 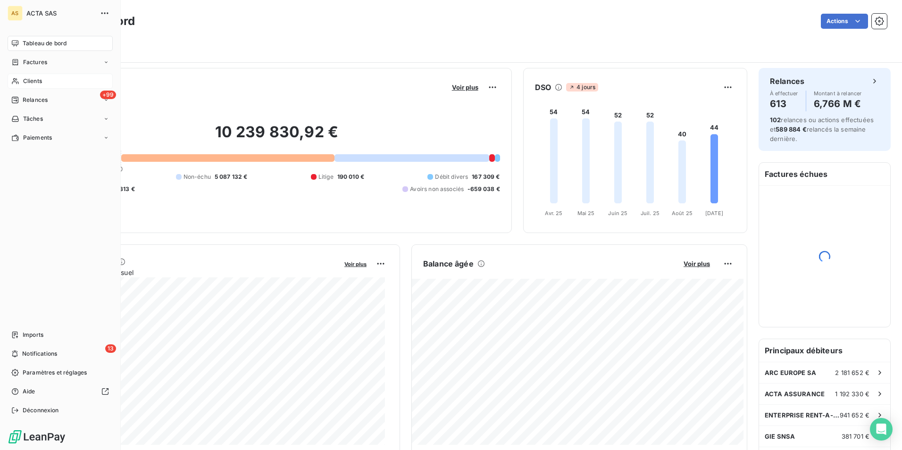 What do you see at coordinates (780, 436) in the screenshot?
I see `span: GIE SNSA` at bounding box center [780, 436].